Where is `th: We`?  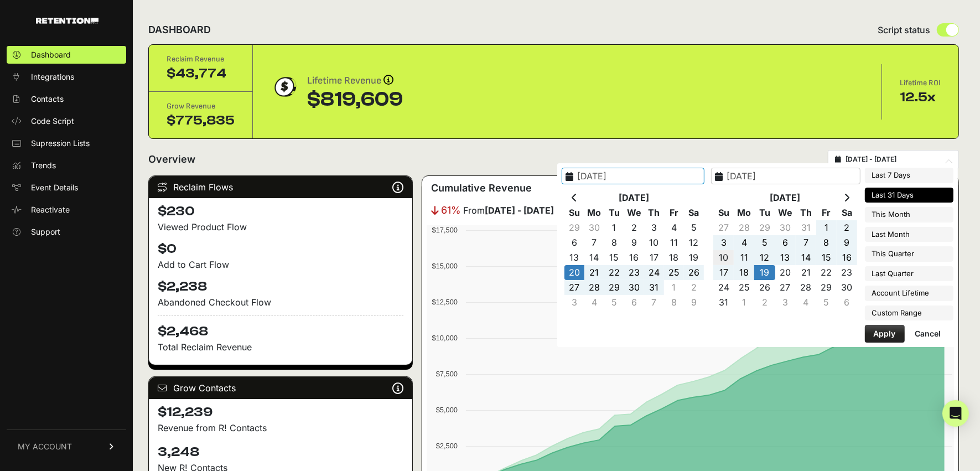 th: We is located at coordinates (634, 212).